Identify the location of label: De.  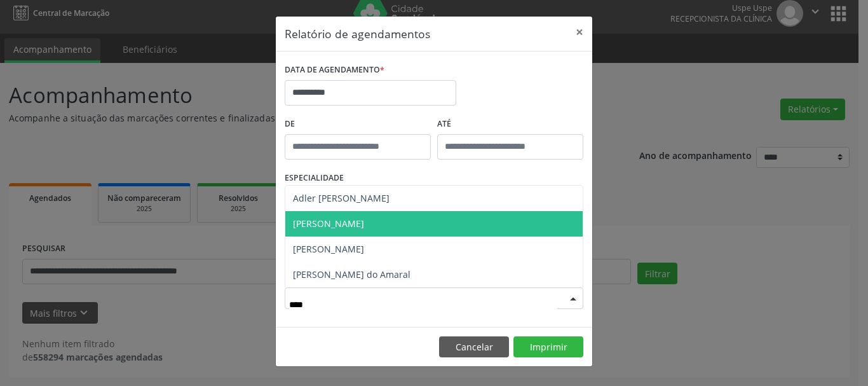
(358, 124).